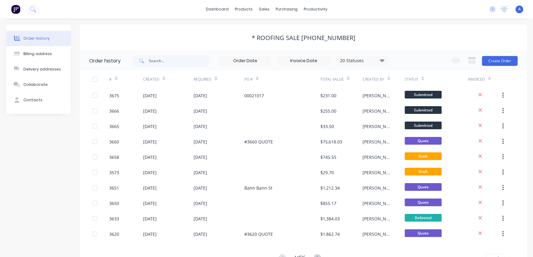 The height and width of the screenshot is (257, 533). I want to click on a: dashboard, so click(217, 9).